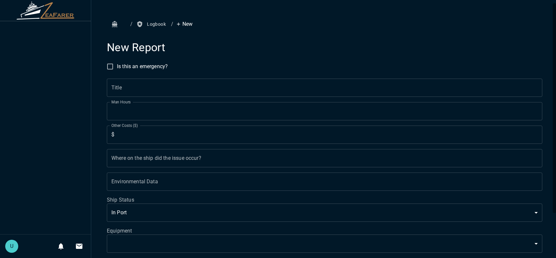 Image resolution: width=556 pixels, height=258 pixels. Describe the element at coordinates (324, 212) in the screenshot. I see `div: In Port` at that location.